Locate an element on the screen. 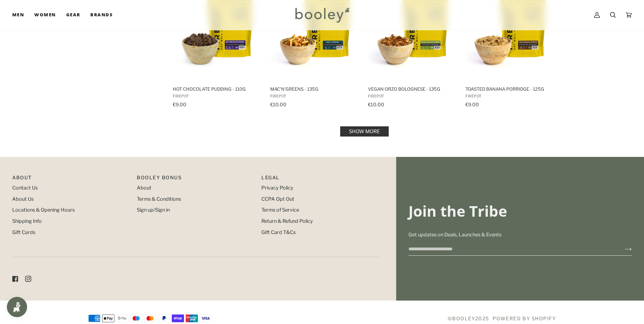 The height and width of the screenshot is (324, 644). a: Booley is located at coordinates (463, 318).